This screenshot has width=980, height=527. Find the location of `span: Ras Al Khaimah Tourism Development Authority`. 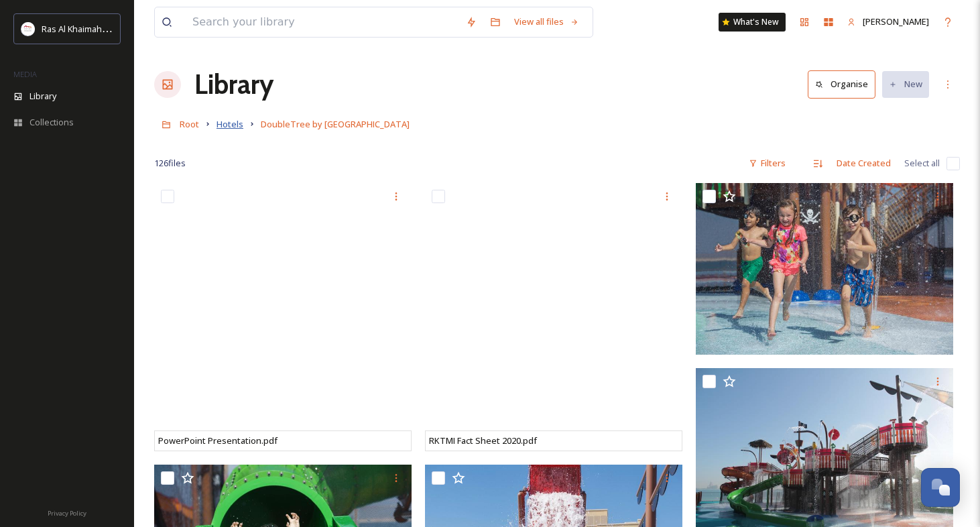

span: Ras Al Khaimah Tourism Development Authority is located at coordinates (136, 28).